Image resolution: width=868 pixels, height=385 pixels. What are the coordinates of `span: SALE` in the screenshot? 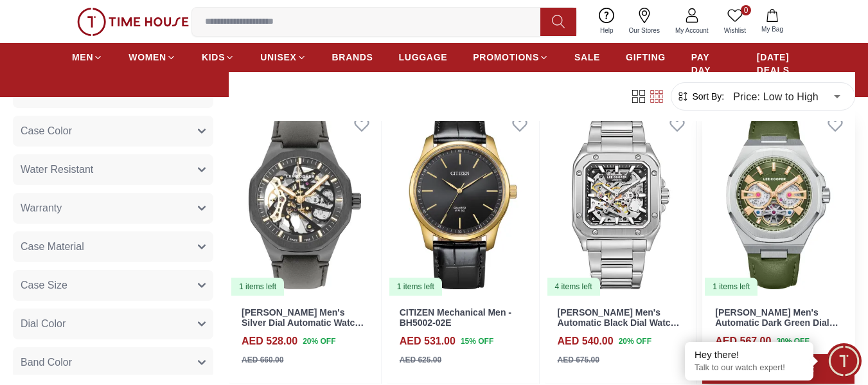 It's located at (587, 57).